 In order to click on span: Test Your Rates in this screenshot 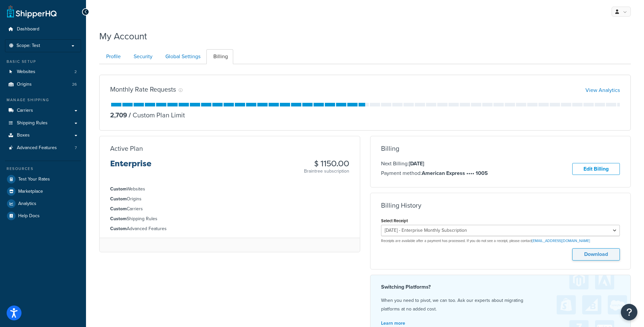, I will do `click(34, 179)`.